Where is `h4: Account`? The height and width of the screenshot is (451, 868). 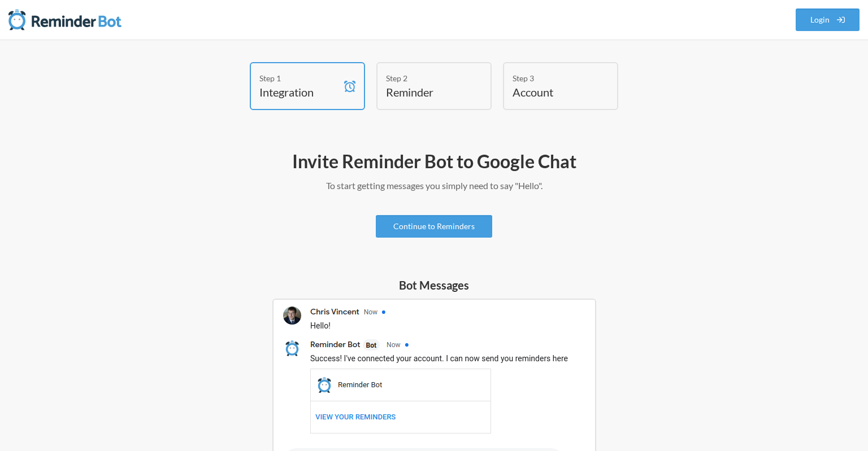 h4: Account is located at coordinates (552, 92).